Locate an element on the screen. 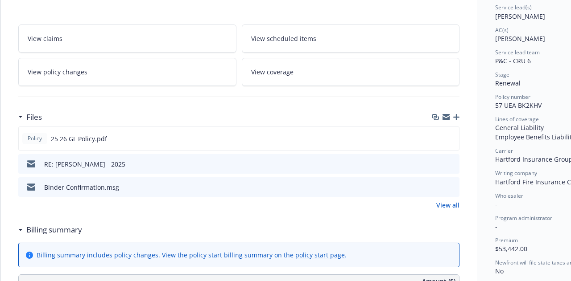 The height and width of the screenshot is (281, 571). span: Renewal is located at coordinates (507, 83).